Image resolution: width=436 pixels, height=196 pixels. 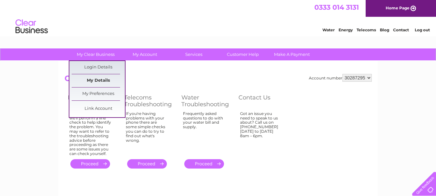 I want to click on a: Services, so click(x=194, y=54).